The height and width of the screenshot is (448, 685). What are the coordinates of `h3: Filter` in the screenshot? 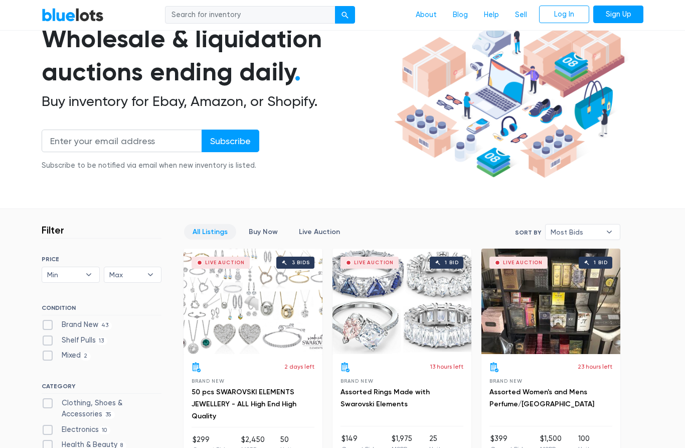 It's located at (53, 230).